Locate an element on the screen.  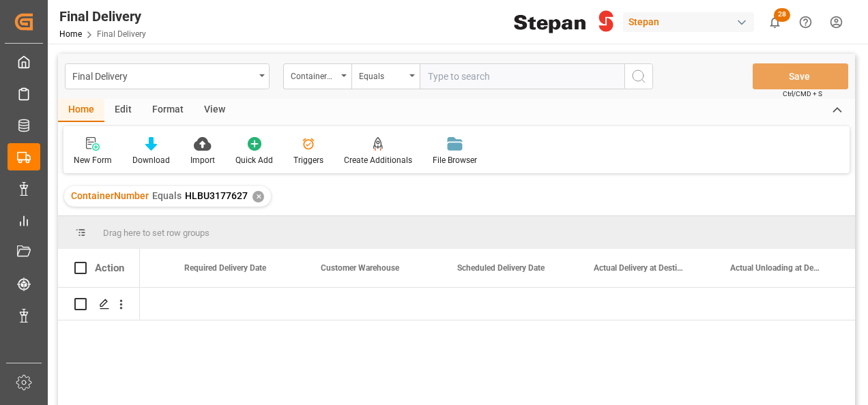
span: Required Delivery Date is located at coordinates (225, 268).